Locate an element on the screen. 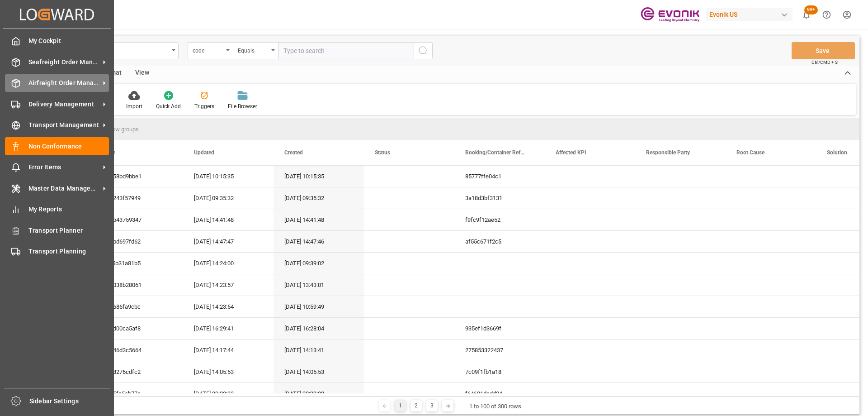 This screenshot has width=868, height=416. div: 9a5b43759347 is located at coordinates (138, 220).